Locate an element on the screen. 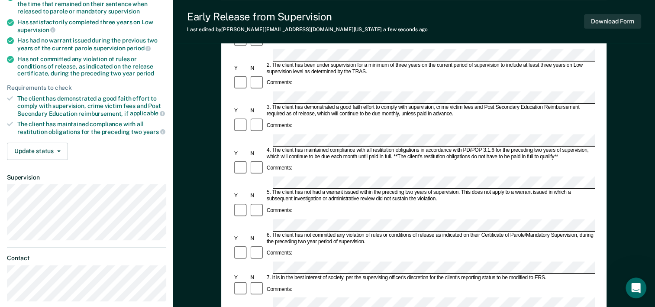  span: a few seconds ago is located at coordinates (405, 29).